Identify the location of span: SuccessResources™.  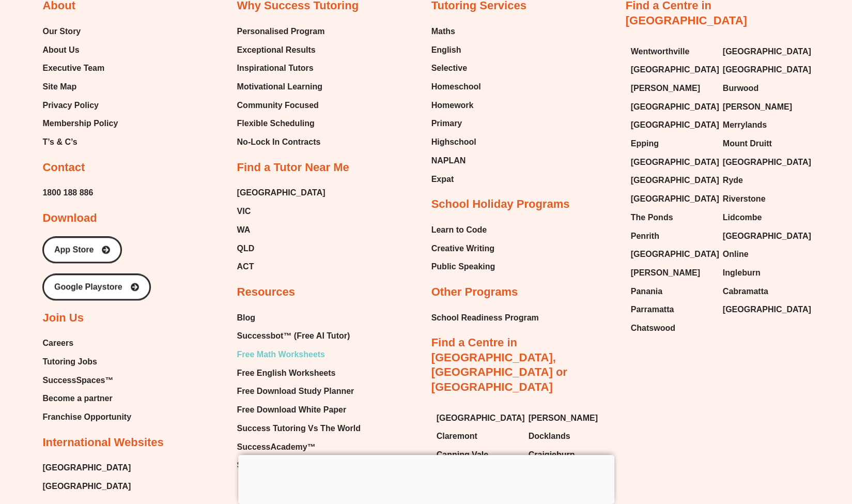
(278, 465).